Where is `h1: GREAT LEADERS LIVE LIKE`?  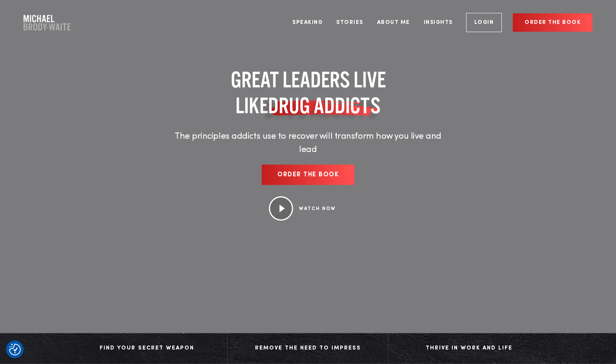
h1: GREAT LEADERS LIVE LIKE is located at coordinates (308, 93).